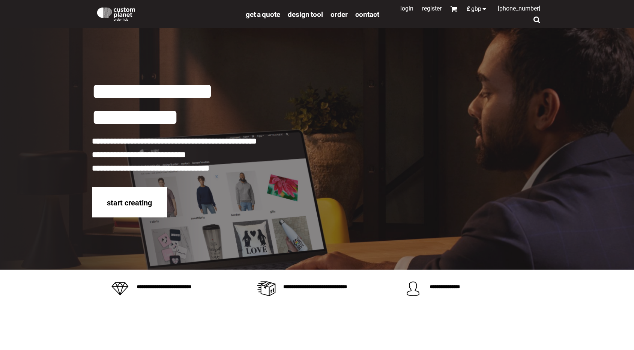 The height and width of the screenshot is (350, 634). What do you see at coordinates (305, 14) in the screenshot?
I see `a: design tool` at bounding box center [305, 14].